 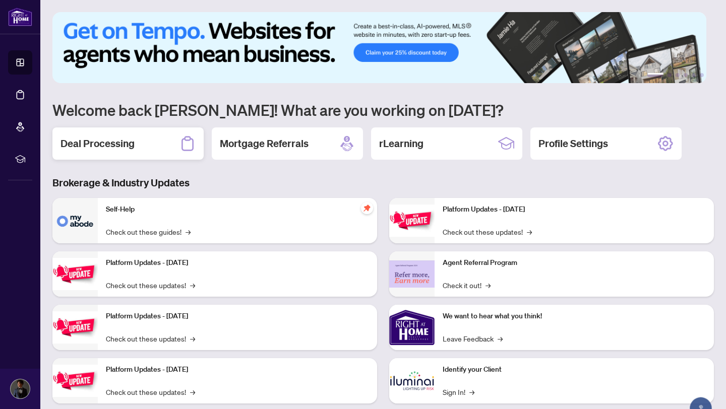 What do you see at coordinates (412, 381) in the screenshot?
I see `img: Identify your Client` at bounding box center [412, 381].